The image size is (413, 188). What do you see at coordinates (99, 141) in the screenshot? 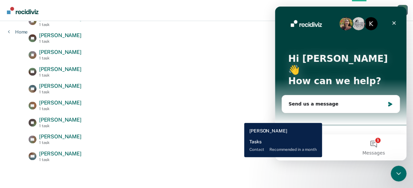
I see `button: Messages` at bounding box center [99, 141].